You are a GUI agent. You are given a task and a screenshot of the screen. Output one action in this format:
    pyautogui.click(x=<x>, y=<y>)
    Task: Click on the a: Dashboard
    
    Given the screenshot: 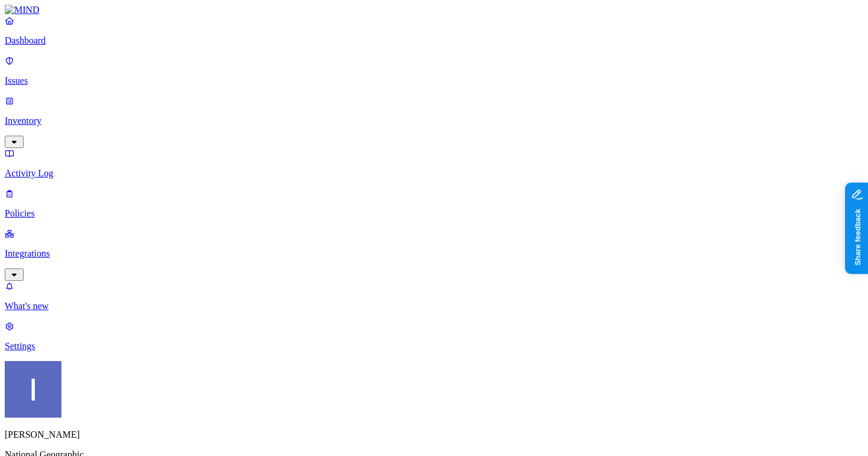 What is the action you would take?
    pyautogui.click(x=434, y=31)
    